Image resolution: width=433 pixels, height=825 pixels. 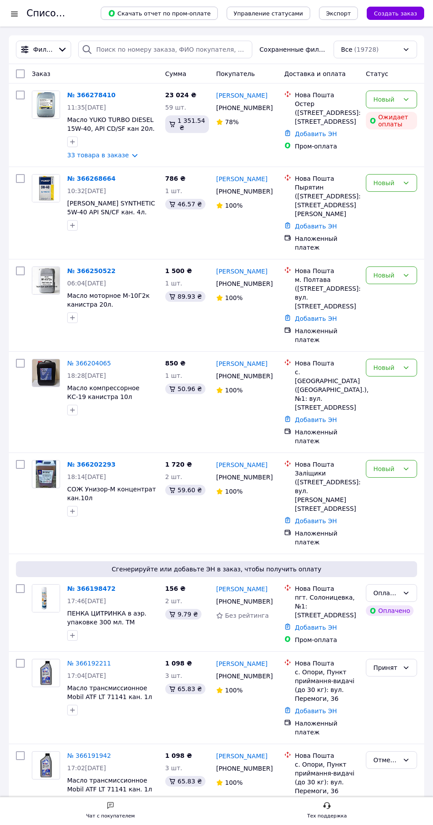 I want to click on span: 59 шт., so click(x=176, y=107).